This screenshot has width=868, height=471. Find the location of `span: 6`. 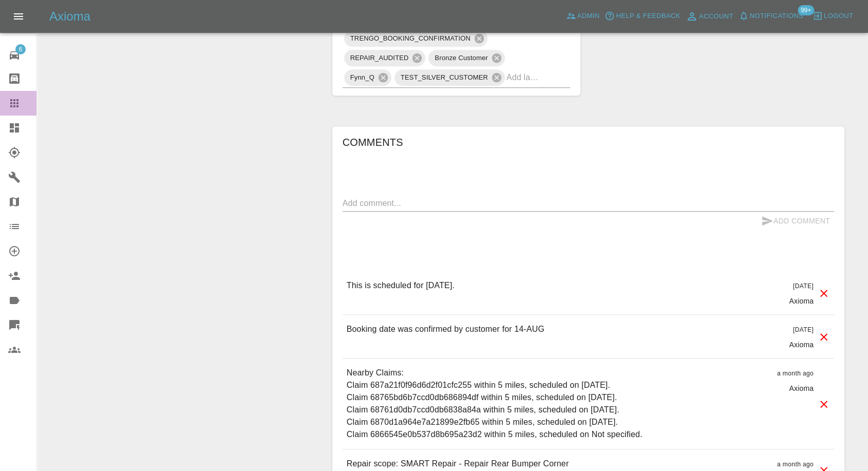

span: 6 is located at coordinates (21, 49).